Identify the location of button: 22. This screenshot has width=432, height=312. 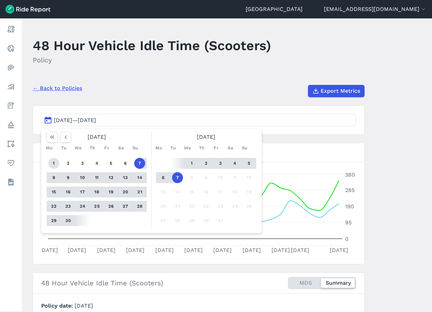
(192, 206).